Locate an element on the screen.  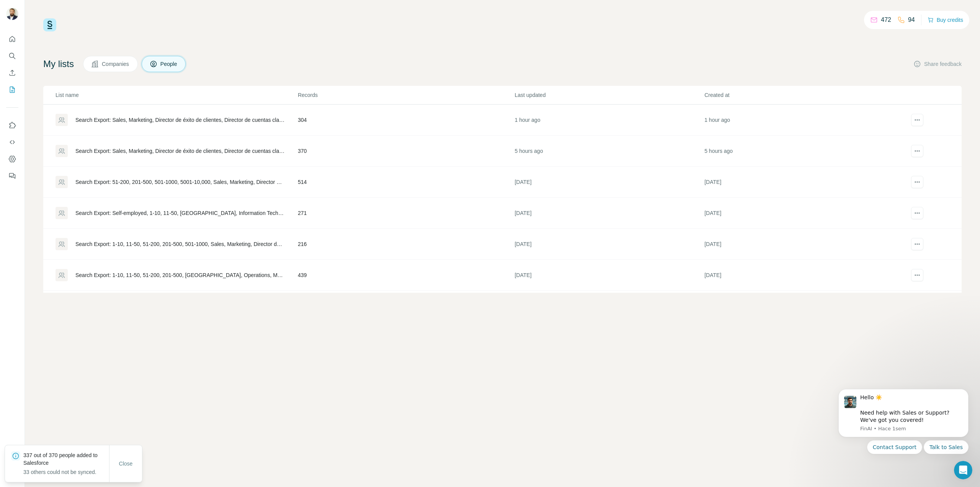
img: Avatar is located at coordinates (12, 14).